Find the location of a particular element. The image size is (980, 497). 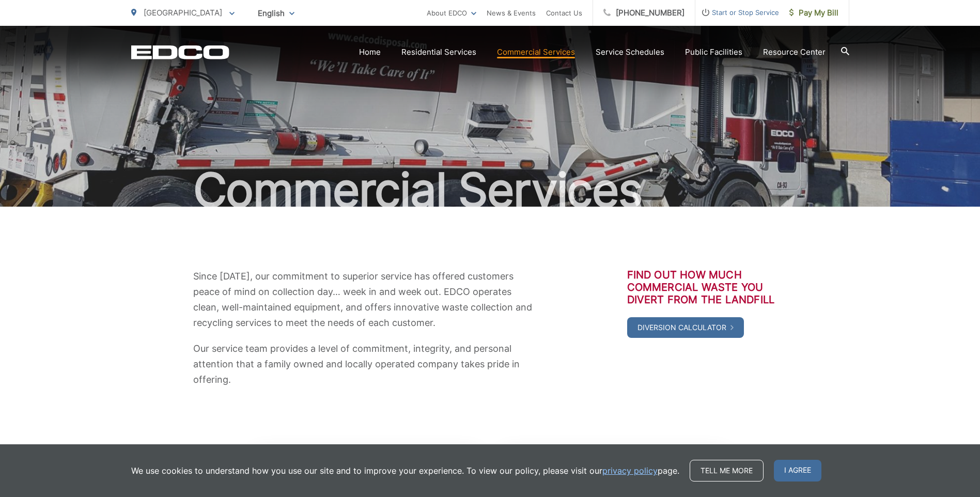

a: Resource Center is located at coordinates (794, 52).